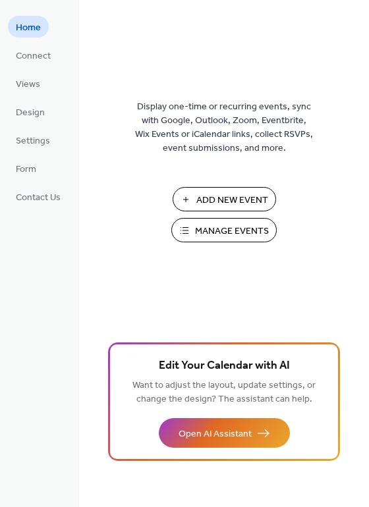  Describe the element at coordinates (38, 198) in the screenshot. I see `span: Contact Us` at that location.